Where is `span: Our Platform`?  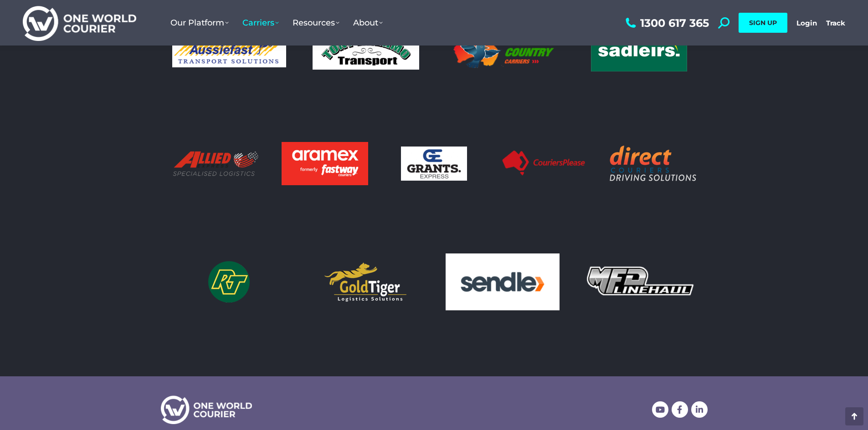
span: Our Platform is located at coordinates (200, 23).